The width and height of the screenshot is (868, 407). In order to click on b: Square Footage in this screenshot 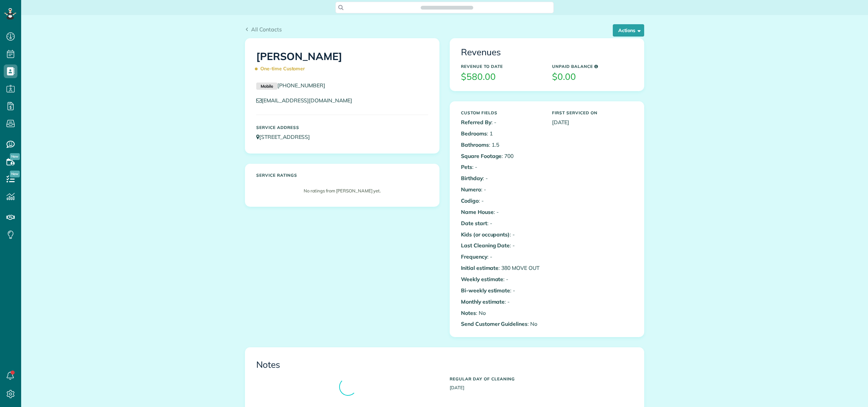, I will do `click(481, 156)`.